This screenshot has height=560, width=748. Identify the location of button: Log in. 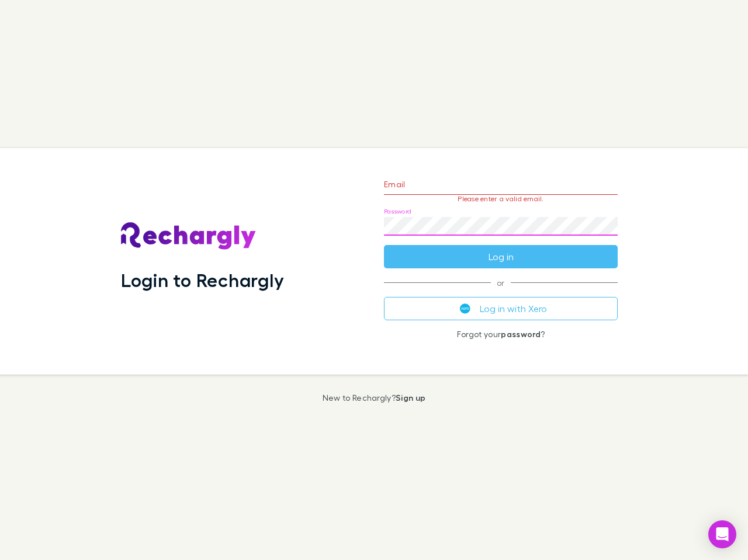
(501, 257).